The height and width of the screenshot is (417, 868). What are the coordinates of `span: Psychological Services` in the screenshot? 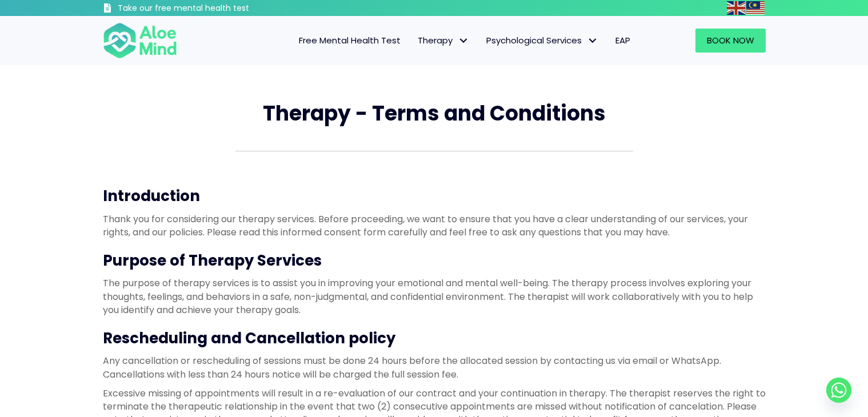 It's located at (542, 40).